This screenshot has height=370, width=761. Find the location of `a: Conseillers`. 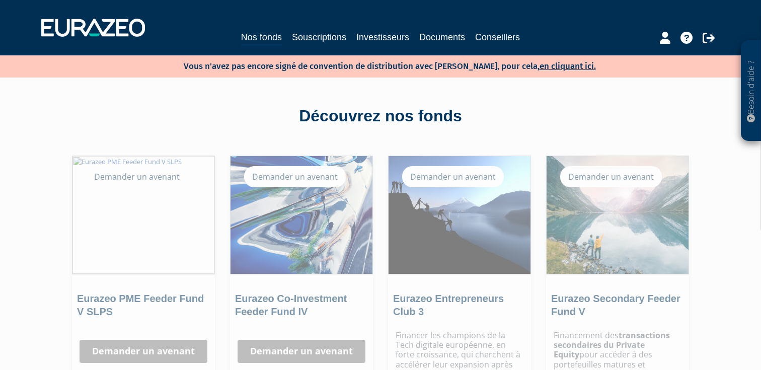

a: Conseillers is located at coordinates (497, 37).